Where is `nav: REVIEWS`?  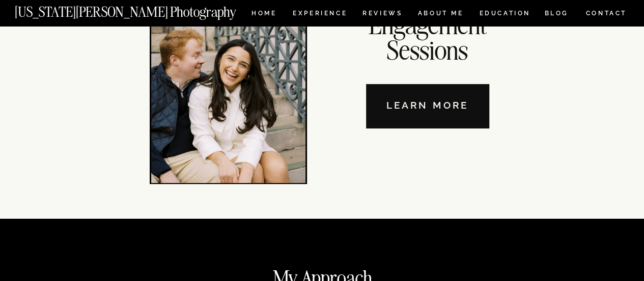
nav: REVIEWS is located at coordinates (381, 14).